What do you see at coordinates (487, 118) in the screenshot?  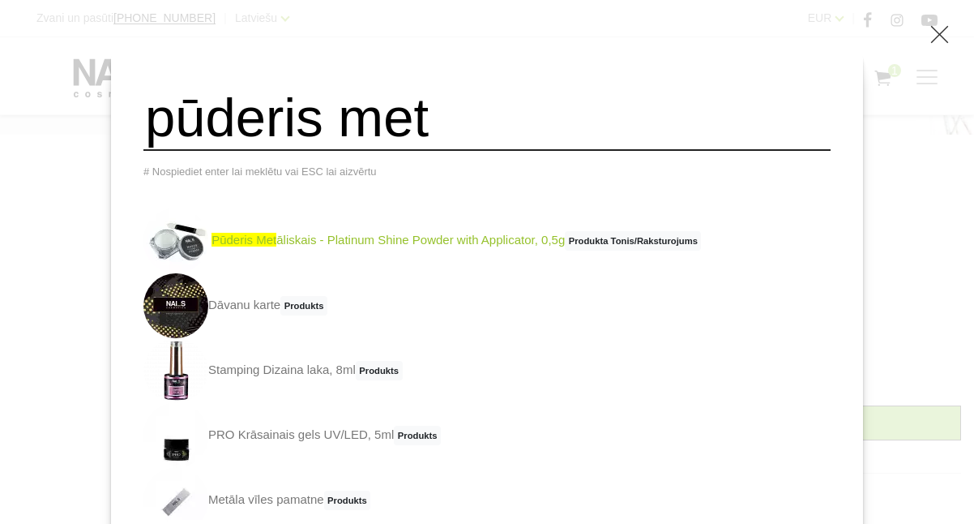 I see `input: Meklēt produktus ...` at bounding box center [487, 118].